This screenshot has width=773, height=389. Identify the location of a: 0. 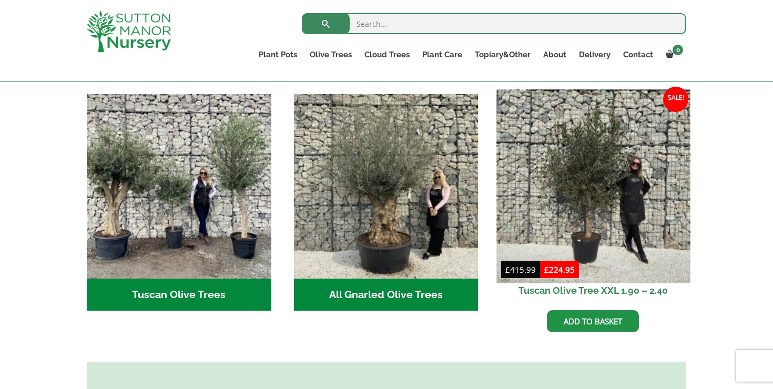
(672, 55).